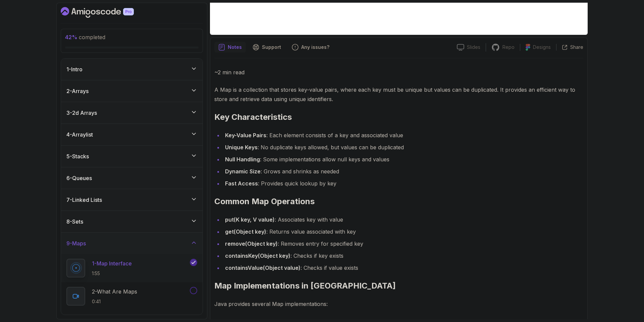 This screenshot has height=322, width=644. I want to click on p: 2 - What Are Maps, so click(114, 292).